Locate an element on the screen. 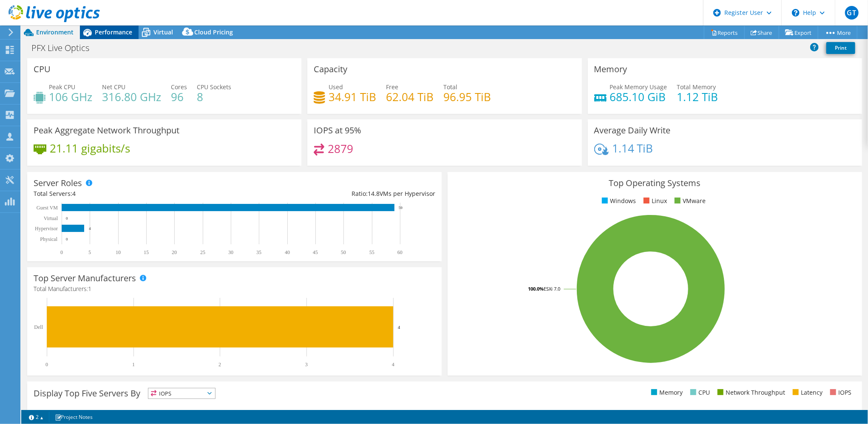  span: Cloud Pricing is located at coordinates (214, 32).